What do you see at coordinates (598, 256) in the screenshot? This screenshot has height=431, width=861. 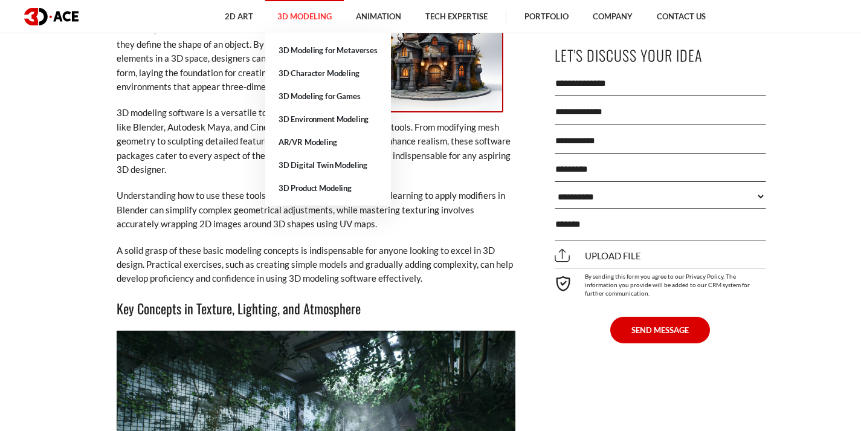 I see `span: Upload file` at bounding box center [598, 256].